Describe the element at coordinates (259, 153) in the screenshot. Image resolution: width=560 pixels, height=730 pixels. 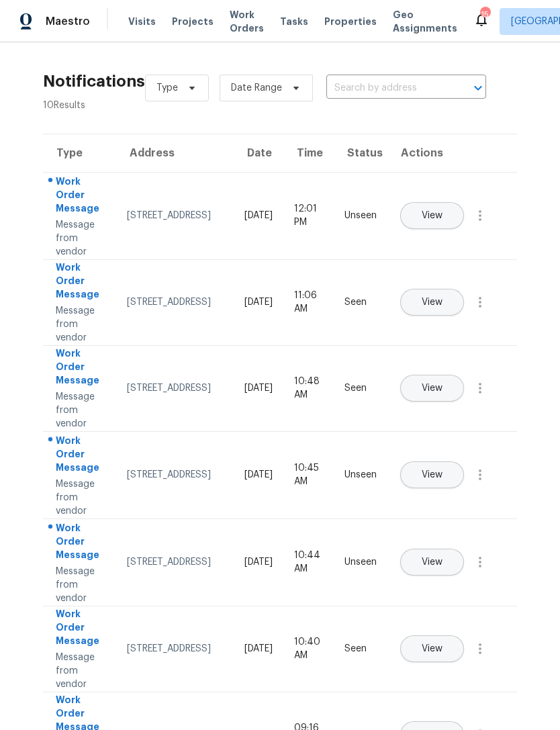
I see `th: Date` at that location.